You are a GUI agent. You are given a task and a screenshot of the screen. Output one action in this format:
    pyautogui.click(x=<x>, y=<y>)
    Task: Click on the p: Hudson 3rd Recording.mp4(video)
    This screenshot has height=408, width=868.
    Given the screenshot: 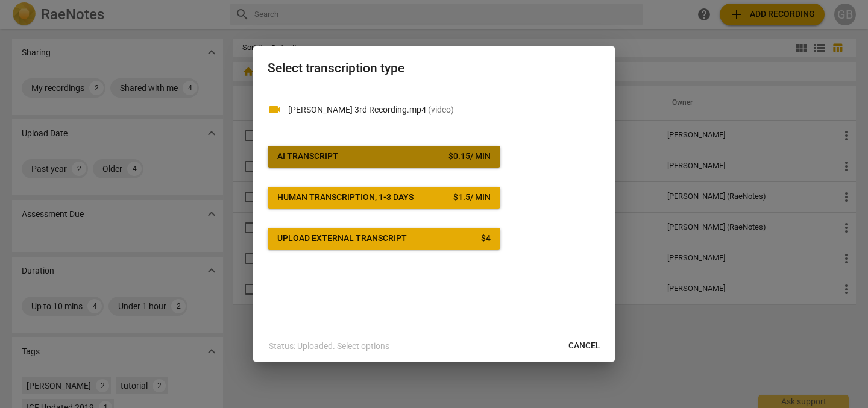 What is the action you would take?
    pyautogui.click(x=444, y=110)
    